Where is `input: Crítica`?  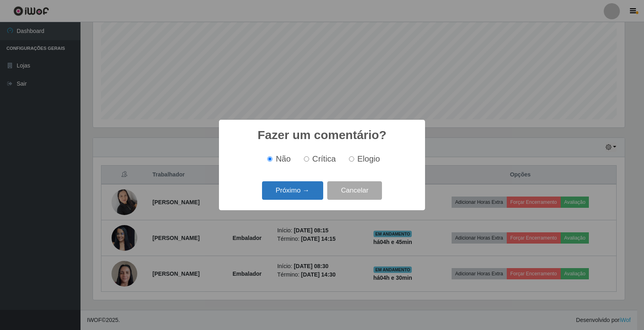 input: Crítica is located at coordinates (306, 159).